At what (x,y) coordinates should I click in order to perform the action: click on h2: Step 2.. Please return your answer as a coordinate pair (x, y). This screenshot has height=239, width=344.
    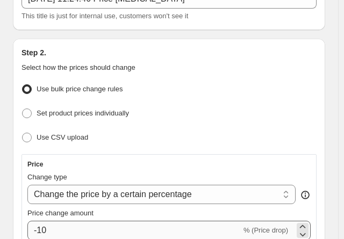
    Looking at the image, I should click on (169, 53).